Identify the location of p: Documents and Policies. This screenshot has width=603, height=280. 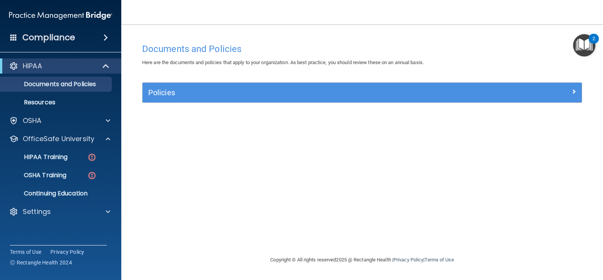
(56, 84).